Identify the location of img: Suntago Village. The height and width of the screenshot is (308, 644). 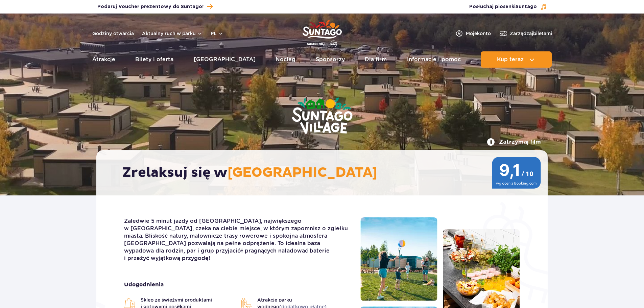
(322, 117).